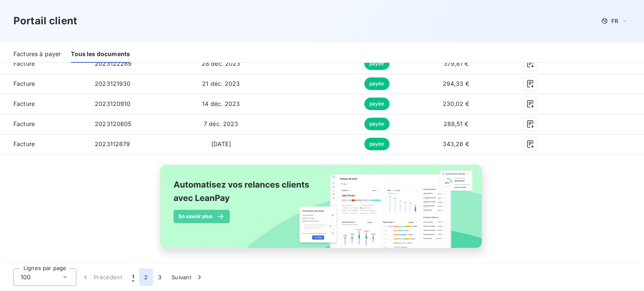 This screenshot has width=644, height=291. What do you see at coordinates (133, 277) in the screenshot?
I see `span: 1` at bounding box center [133, 277].